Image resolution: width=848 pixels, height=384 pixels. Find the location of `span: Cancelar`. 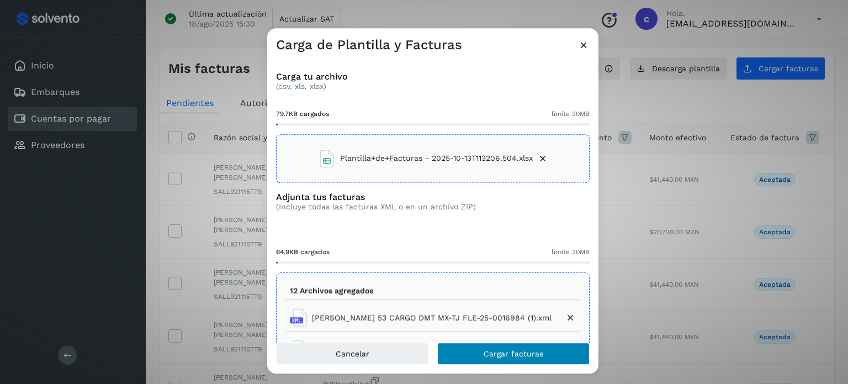

span: Cancelar is located at coordinates (352, 353).